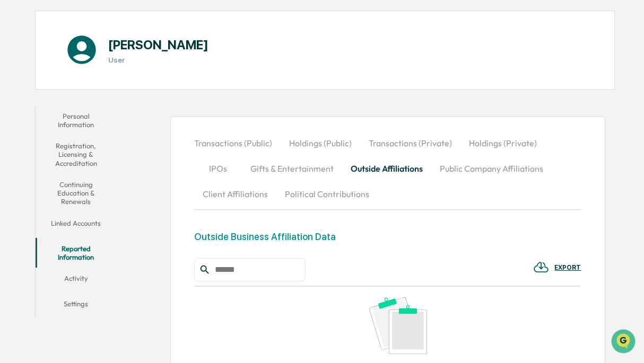 This screenshot has width=644, height=363. I want to click on button: Public Company Affiliations, so click(491, 169).